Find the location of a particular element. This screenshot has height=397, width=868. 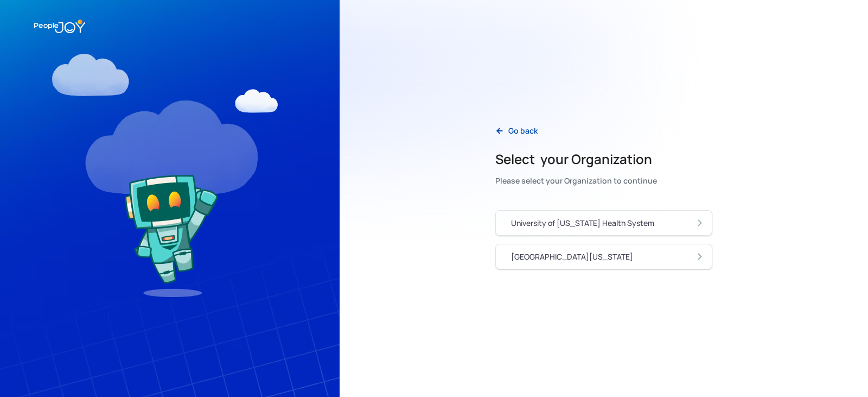

a: Go back is located at coordinates (517, 131).